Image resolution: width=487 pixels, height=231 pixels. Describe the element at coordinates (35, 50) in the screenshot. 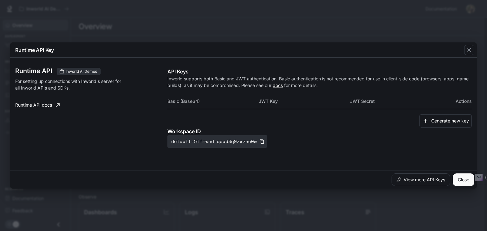

I see `p: Runtime API Key` at that location.